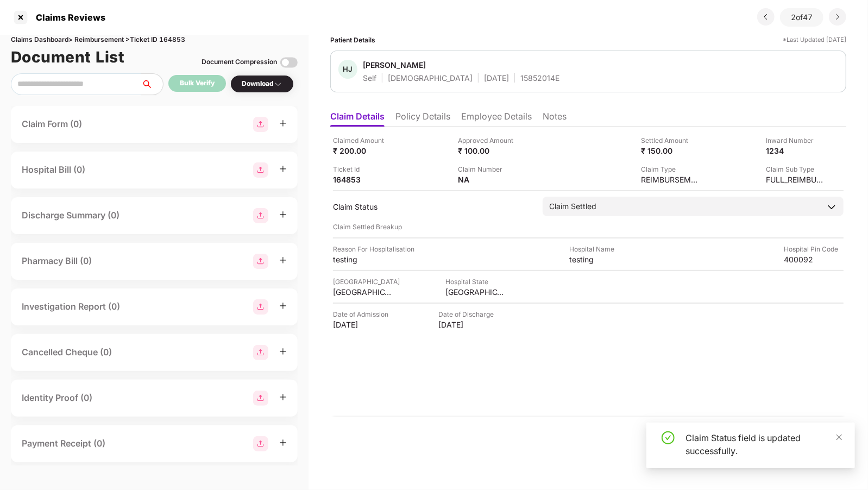  I want to click on div: Claims Dashboard > Reimbursement > Ticket ID 164853, so click(154, 39).